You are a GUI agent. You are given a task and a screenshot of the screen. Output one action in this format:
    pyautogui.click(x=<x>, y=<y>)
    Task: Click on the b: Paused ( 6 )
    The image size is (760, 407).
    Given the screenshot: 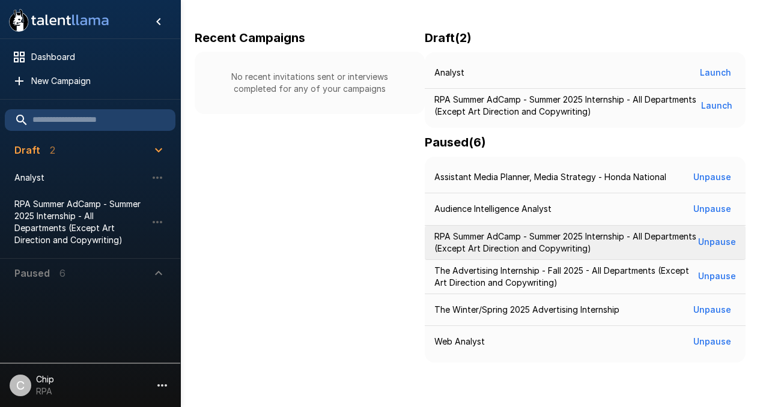 What is the action you would take?
    pyautogui.click(x=455, y=142)
    